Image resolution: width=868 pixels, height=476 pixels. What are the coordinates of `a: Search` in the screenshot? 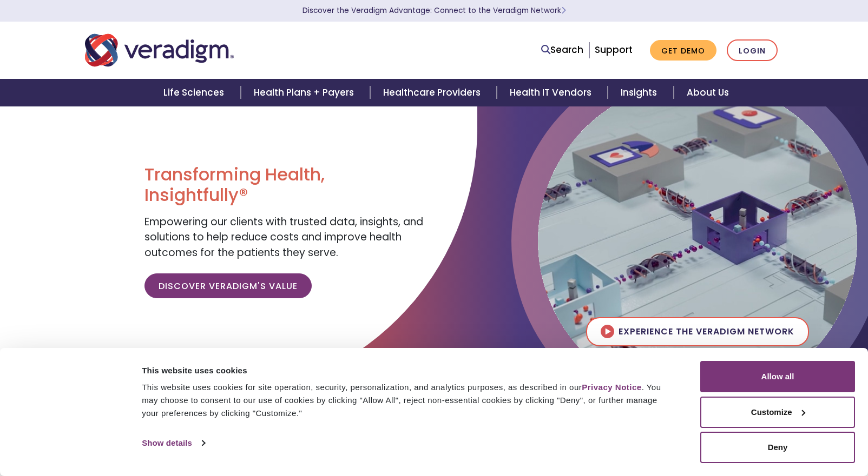 It's located at (562, 50).